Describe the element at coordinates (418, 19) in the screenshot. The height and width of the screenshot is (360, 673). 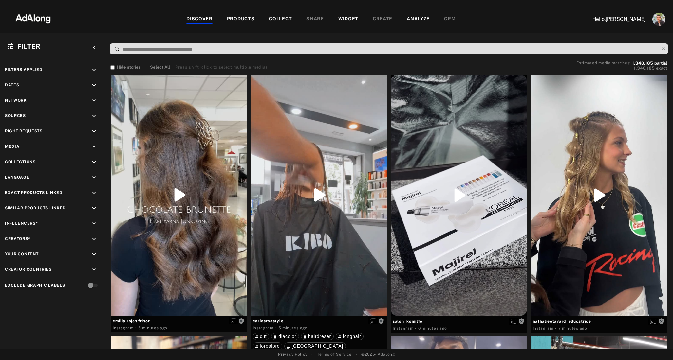
I see `div: ANALYZE` at that location.